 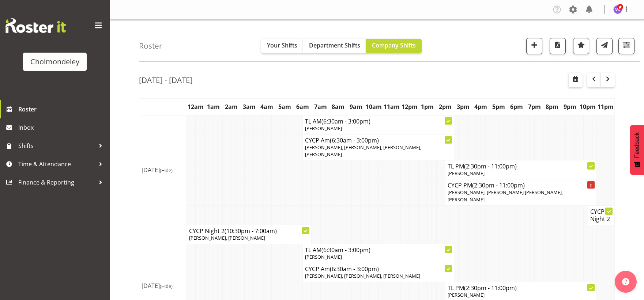 I want to click on button: Filter Shifts, so click(x=626, y=46).